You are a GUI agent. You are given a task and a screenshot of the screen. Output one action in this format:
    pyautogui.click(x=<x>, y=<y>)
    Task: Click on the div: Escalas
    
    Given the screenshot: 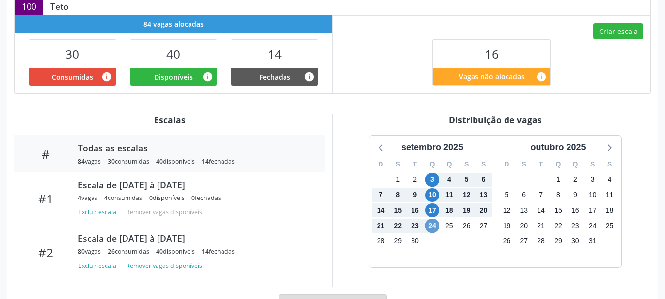 What is the action you would take?
    pyautogui.click(x=170, y=120)
    